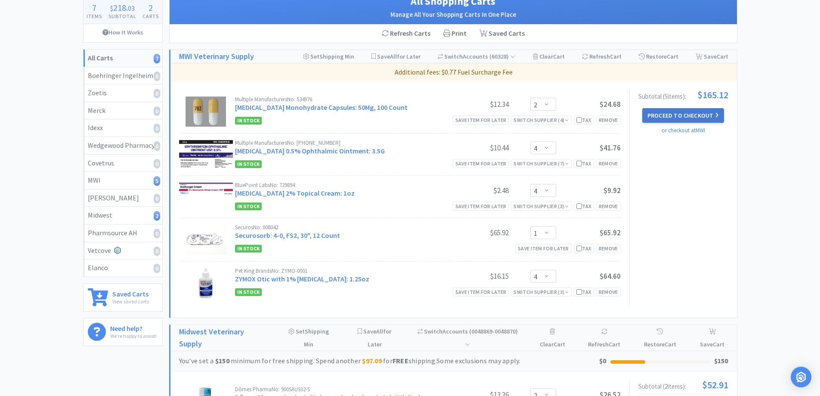  Describe the element at coordinates (206, 283) in the screenshot. I see `img: 6307d21f4ffd4ab7b4abcfc9bcb8d62a_5750.png` at that location.